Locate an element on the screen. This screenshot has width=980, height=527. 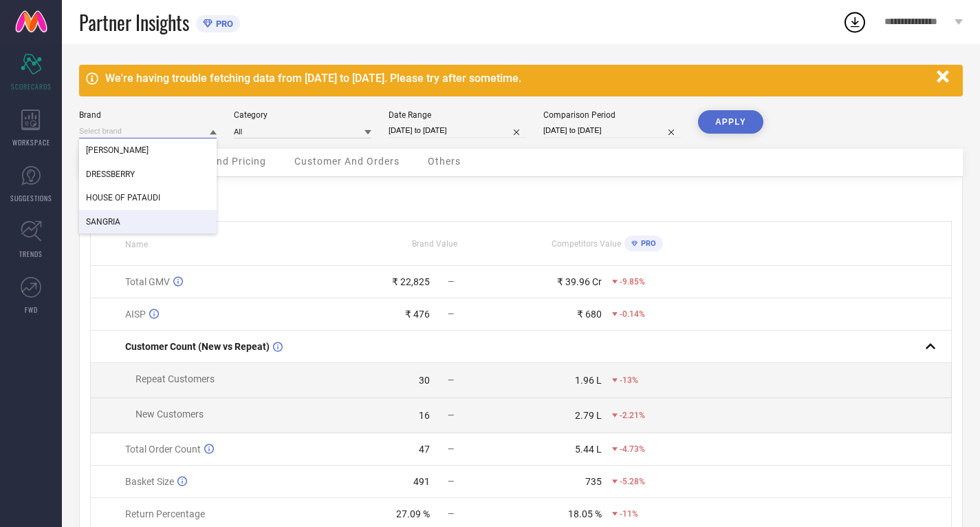
span: -9.85% is located at coordinates (632, 282).